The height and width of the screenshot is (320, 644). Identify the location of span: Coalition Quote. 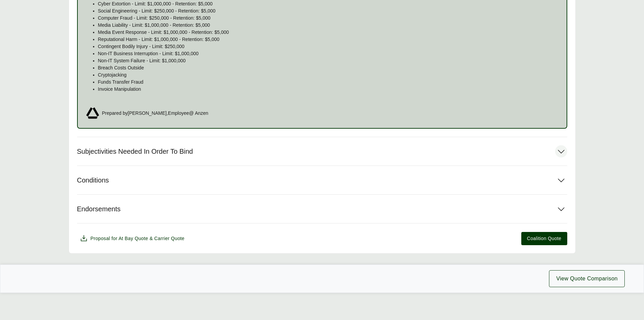
(544, 238).